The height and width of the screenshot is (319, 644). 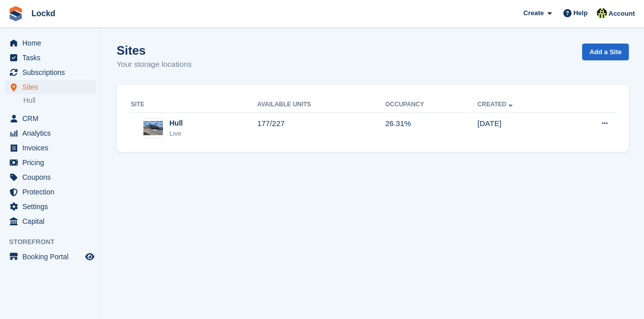 What do you see at coordinates (53, 87) in the screenshot?
I see `span: Sites` at bounding box center [53, 87].